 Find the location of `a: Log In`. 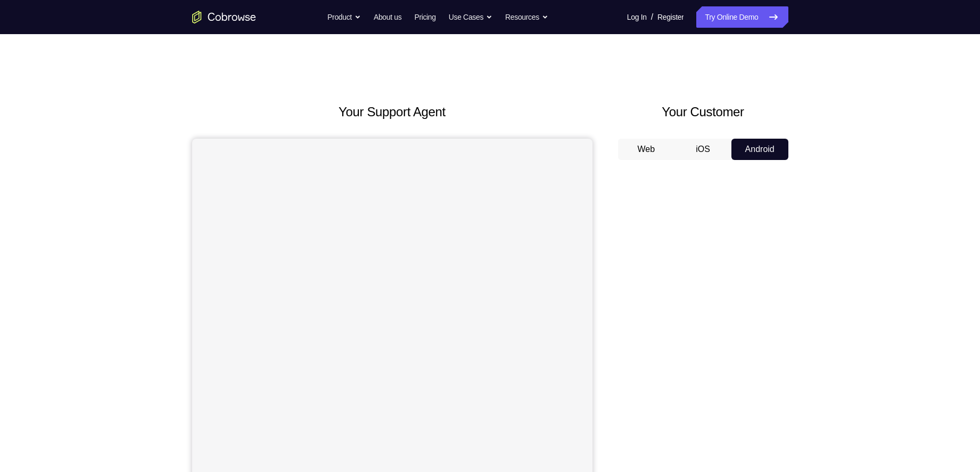

a: Log In is located at coordinates (637, 17).